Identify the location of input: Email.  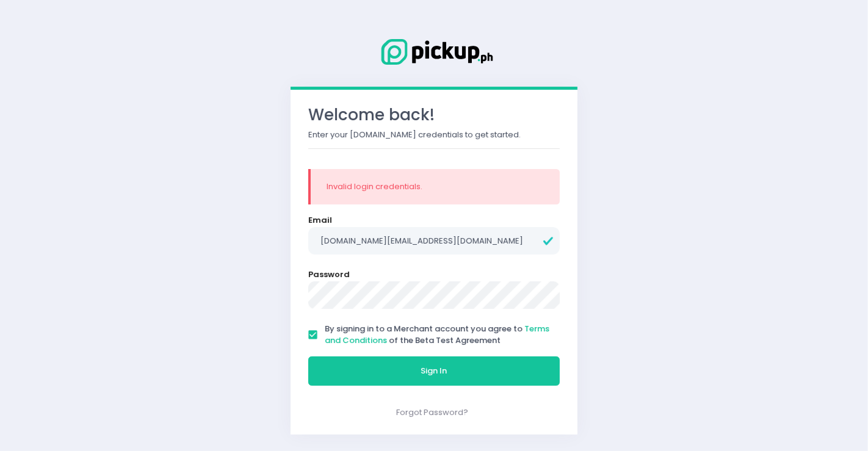
(434, 241).